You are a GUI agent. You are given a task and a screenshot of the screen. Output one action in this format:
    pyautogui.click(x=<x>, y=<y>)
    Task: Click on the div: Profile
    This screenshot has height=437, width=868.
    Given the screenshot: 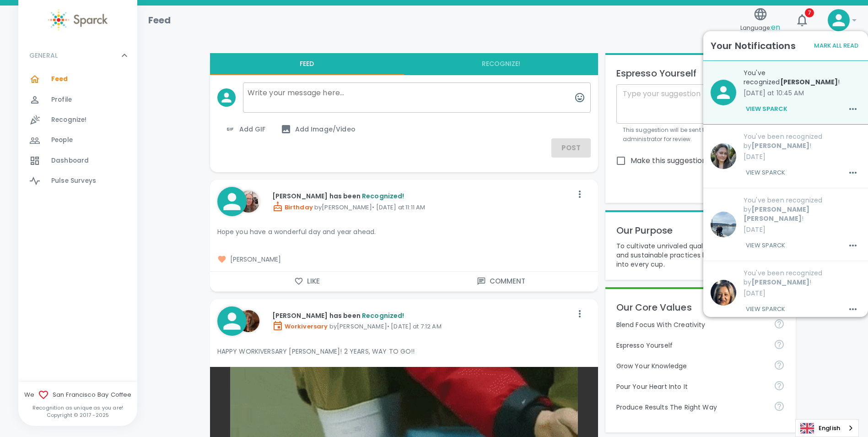 What is the action you would take?
    pyautogui.click(x=78, y=99)
    